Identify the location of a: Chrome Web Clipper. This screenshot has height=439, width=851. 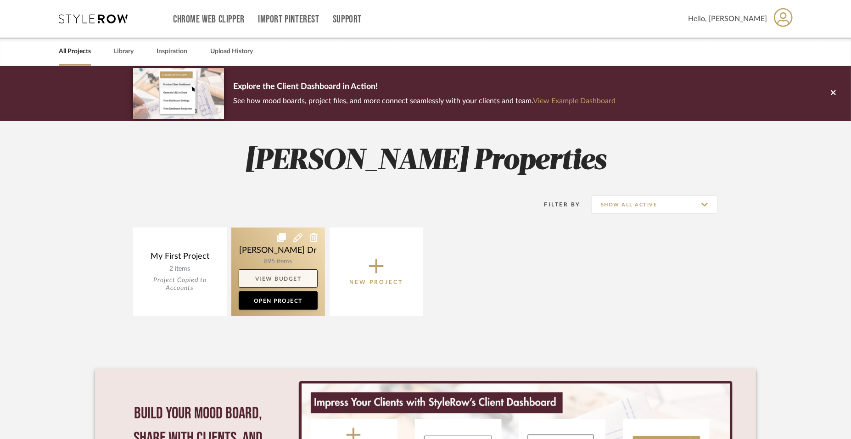
(209, 19).